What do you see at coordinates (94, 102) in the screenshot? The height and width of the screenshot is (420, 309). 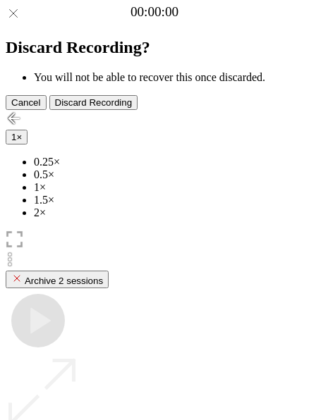 I see `button: Discard Recording` at bounding box center [94, 102].